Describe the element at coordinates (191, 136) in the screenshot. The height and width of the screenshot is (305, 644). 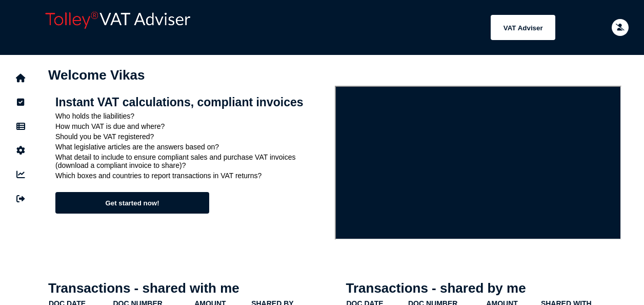
I see `p: Should you be VAT registered?` at that location.